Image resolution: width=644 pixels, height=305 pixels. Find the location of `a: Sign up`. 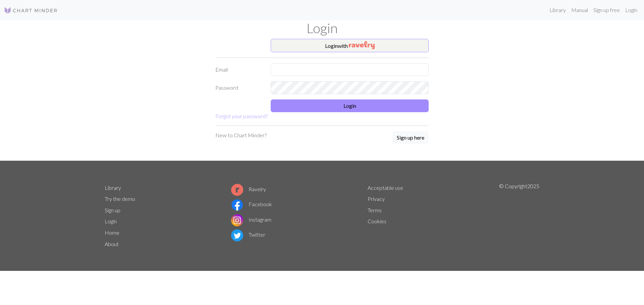

a: Sign up is located at coordinates (112, 210).